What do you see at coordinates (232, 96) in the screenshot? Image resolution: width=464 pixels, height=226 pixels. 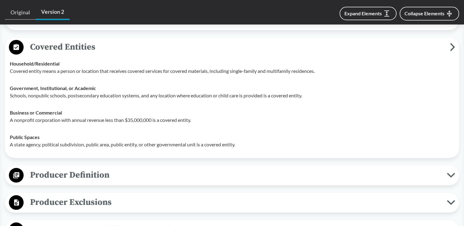 I see `p: Schools, nonpublic schools, postsecondary education systems, and any location where education or ...` at bounding box center [232, 96].